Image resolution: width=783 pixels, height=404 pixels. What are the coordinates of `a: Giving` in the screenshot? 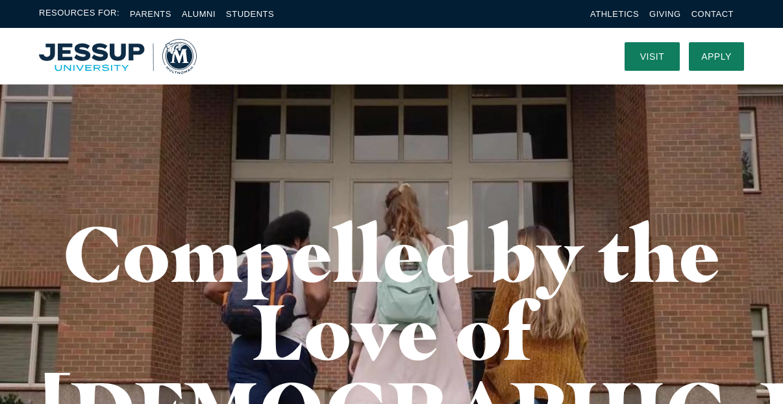 It's located at (664, 14).